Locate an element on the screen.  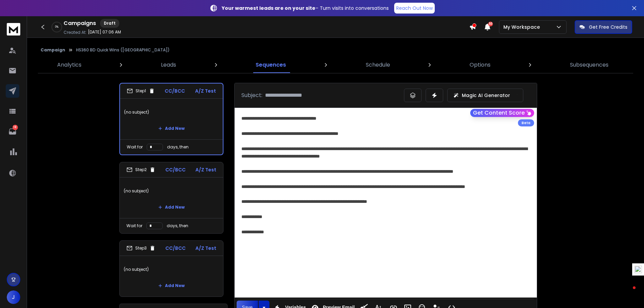
h1: Campaigns is located at coordinates (80, 24).